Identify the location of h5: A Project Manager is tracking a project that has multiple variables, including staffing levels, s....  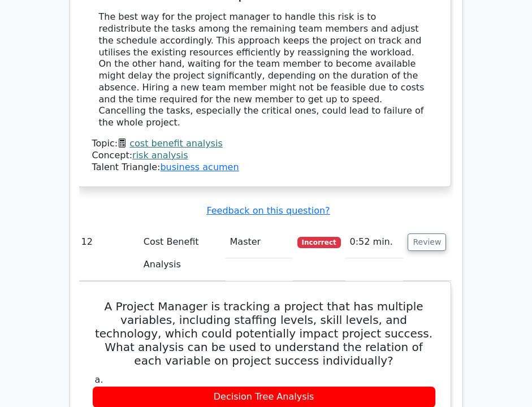
(264, 334).